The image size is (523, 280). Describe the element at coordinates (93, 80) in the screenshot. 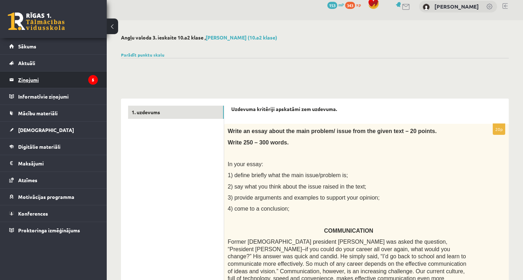

I see `i: 5` at that location.